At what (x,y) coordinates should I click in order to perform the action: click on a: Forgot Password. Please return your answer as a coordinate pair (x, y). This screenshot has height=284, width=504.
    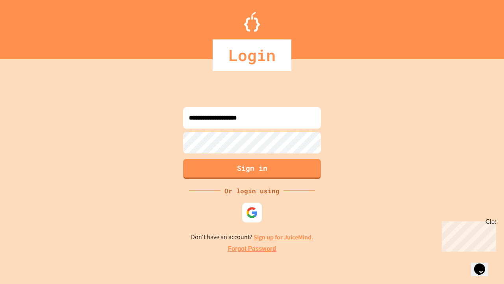
    Looking at the image, I should click on (252, 248).